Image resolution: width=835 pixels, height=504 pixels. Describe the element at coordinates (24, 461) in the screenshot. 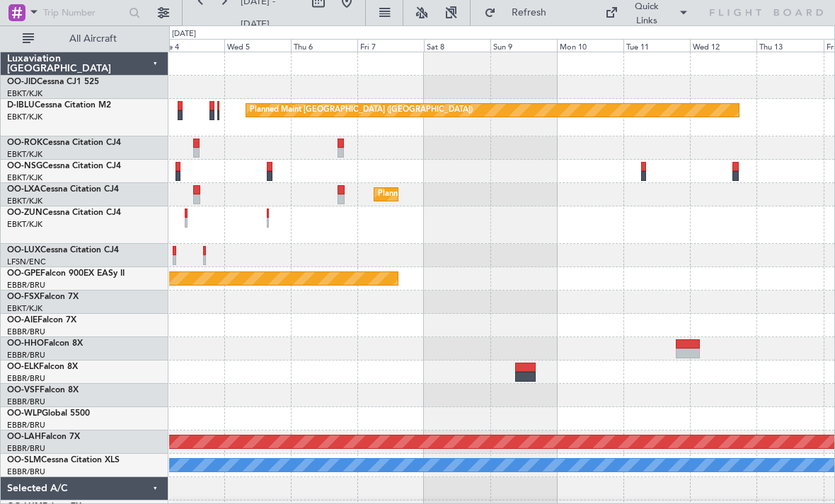

I see `span: OO-SLM` at that location.